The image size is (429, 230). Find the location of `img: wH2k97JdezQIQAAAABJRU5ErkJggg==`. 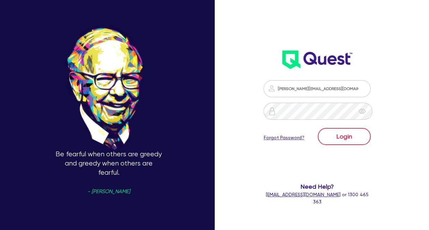

img: wH2k97JdezQIQAAAABJRU5ErkJggg== is located at coordinates (317, 60).